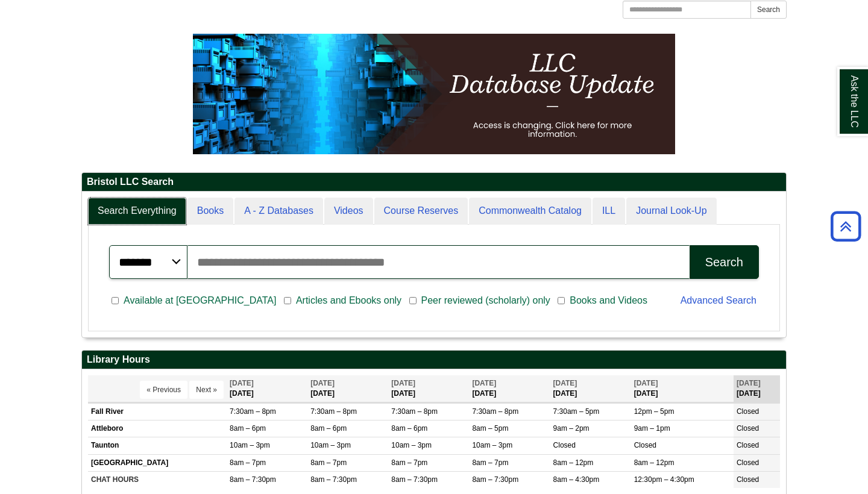 The width and height of the screenshot is (868, 494). What do you see at coordinates (846, 226) in the screenshot?
I see `a: Back to Top` at bounding box center [846, 226].